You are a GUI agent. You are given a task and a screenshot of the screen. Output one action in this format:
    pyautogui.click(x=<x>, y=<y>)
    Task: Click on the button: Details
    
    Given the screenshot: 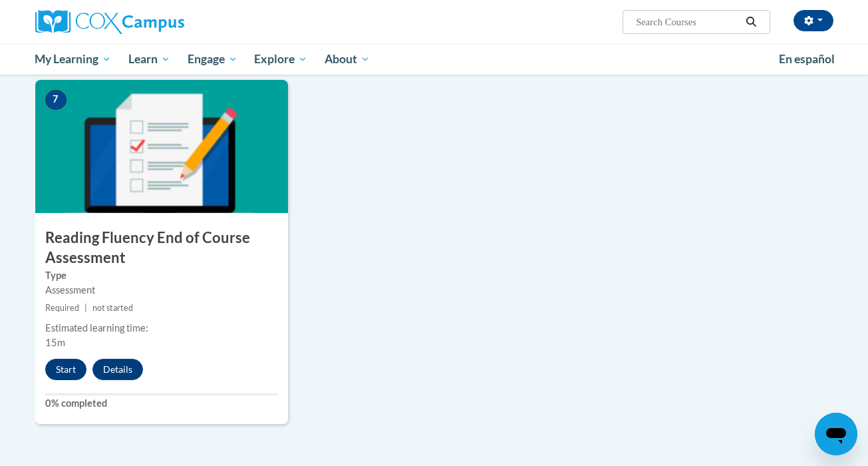 What is the action you would take?
    pyautogui.click(x=117, y=369)
    